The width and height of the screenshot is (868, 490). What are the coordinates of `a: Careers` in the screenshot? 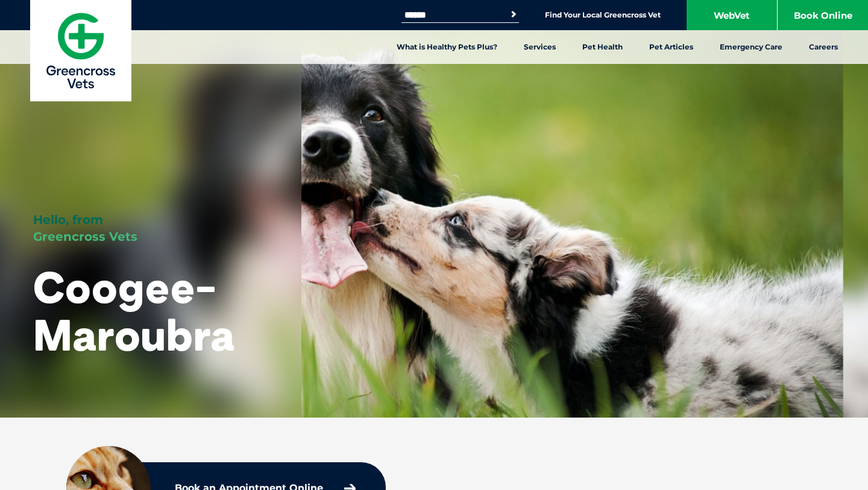 It's located at (823, 47).